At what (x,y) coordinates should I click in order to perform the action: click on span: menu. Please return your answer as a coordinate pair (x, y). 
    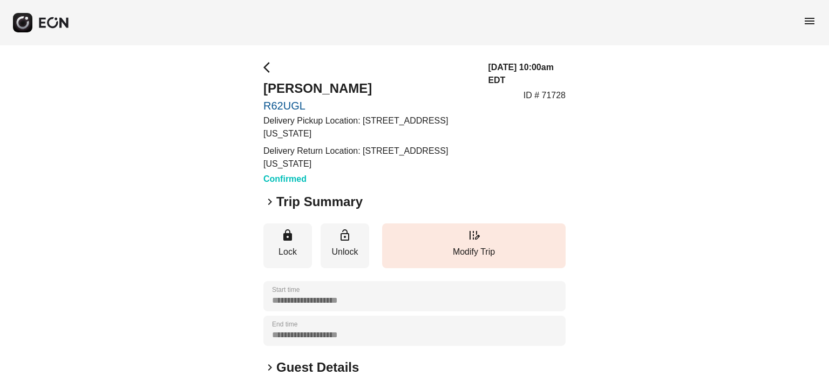
    Looking at the image, I should click on (809, 21).